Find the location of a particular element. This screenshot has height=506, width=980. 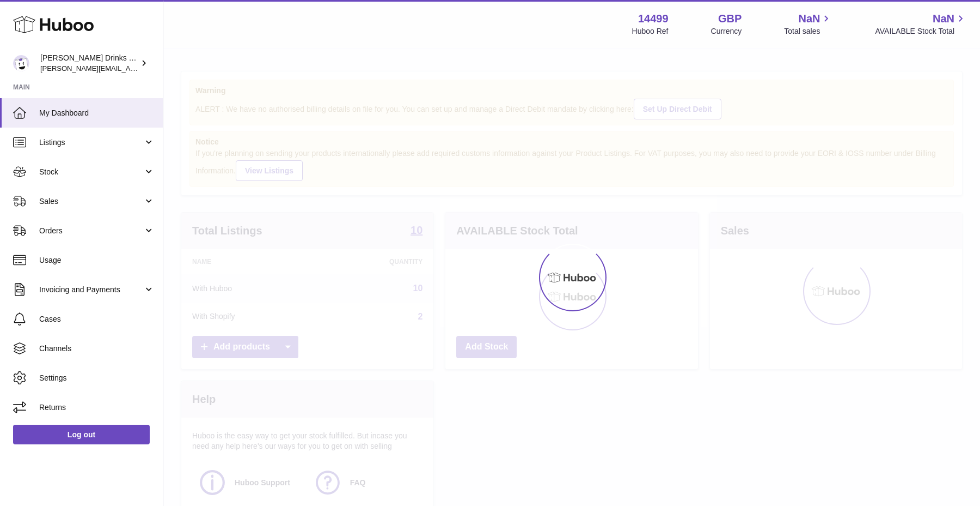

a: Log out is located at coordinates (81, 434).